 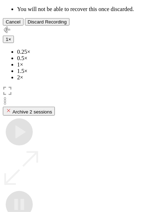 I want to click on li: 2×, so click(x=85, y=78).